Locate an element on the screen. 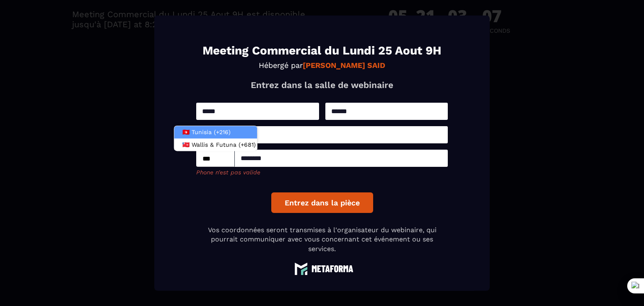 This screenshot has height=306, width=644. input: Search for option is located at coordinates (213, 159).